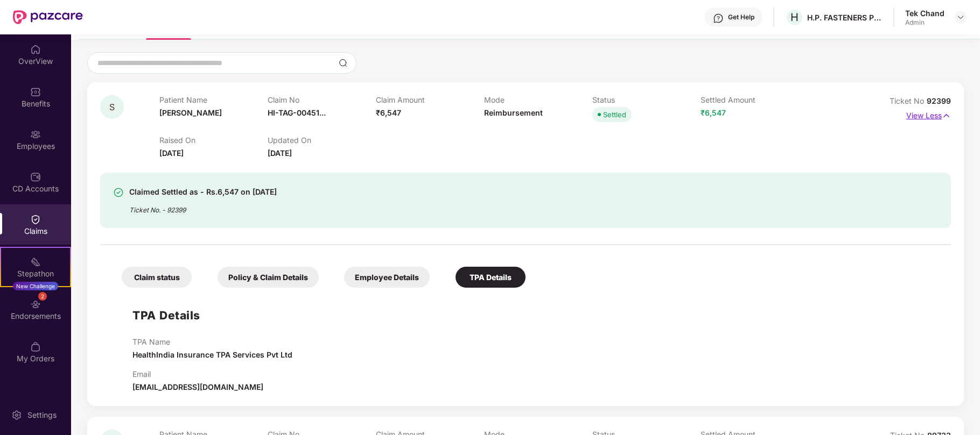  What do you see at coordinates (513, 112) in the screenshot?
I see `span: Reimbursement` at bounding box center [513, 112].